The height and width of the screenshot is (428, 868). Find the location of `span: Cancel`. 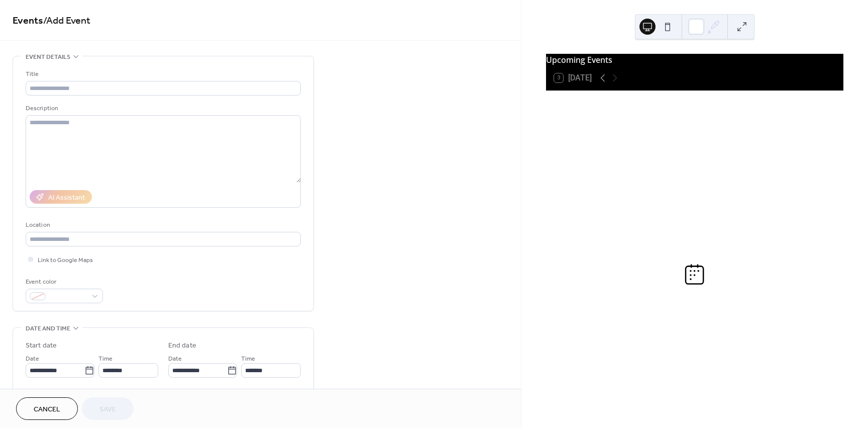

span: Cancel is located at coordinates (47, 410).